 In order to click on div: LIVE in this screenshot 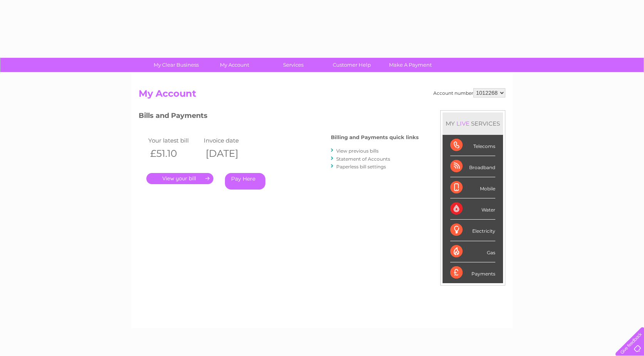, I will do `click(463, 123)`.